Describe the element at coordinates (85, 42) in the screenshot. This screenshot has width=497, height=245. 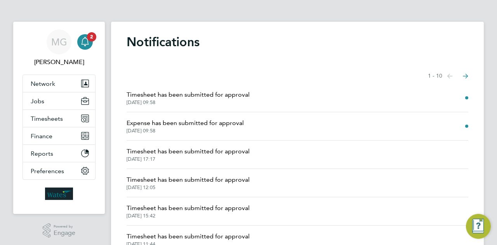
I see `a: 2` at that location.